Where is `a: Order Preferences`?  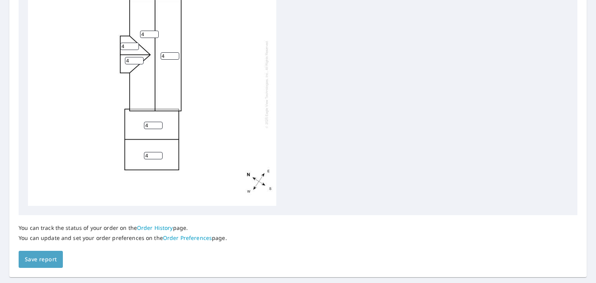
a: Order Preferences is located at coordinates (187, 238).